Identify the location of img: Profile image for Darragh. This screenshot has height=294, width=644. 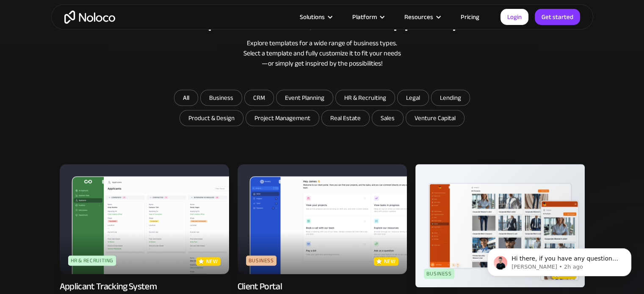
(26, 32).